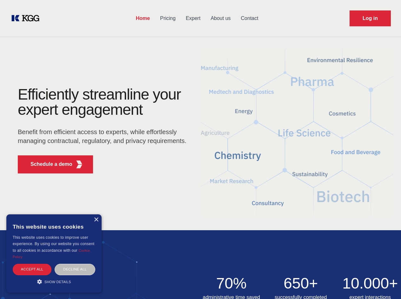  Describe the element at coordinates (27, 18) in the screenshot. I see `a: KOL Knowledge Platform: Talk to Key External Experts (KEE)` at that location.